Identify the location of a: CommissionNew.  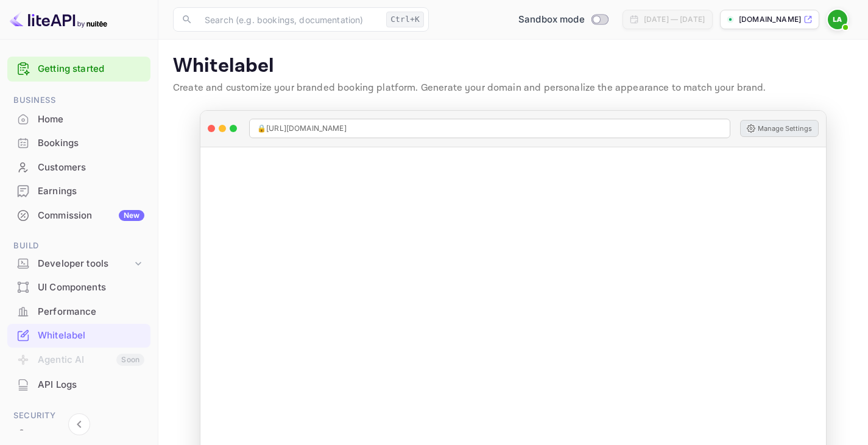
(78, 215).